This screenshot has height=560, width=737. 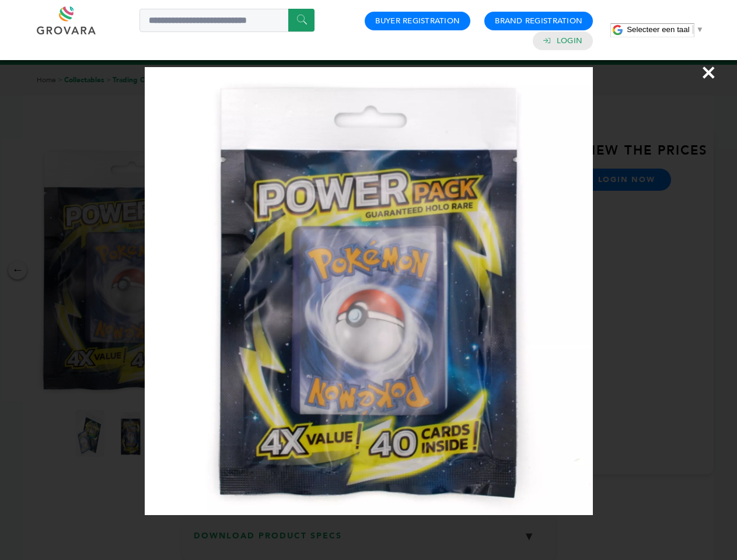 What do you see at coordinates (665, 29) in the screenshot?
I see `a: Selecteer een taal​` at bounding box center [665, 29].